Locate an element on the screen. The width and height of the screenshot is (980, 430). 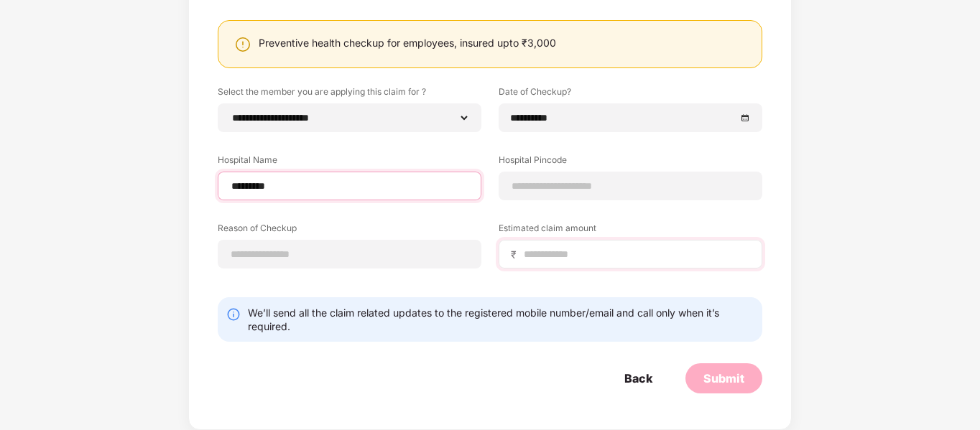
div: Preventive health checkup for employees, insured upto ₹3,000 is located at coordinates (407, 43).